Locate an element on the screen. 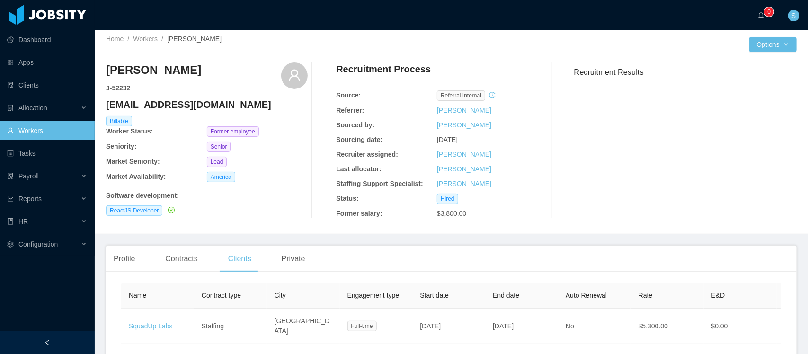 This screenshot has height=354, width=808. td: No is located at coordinates (594, 326).